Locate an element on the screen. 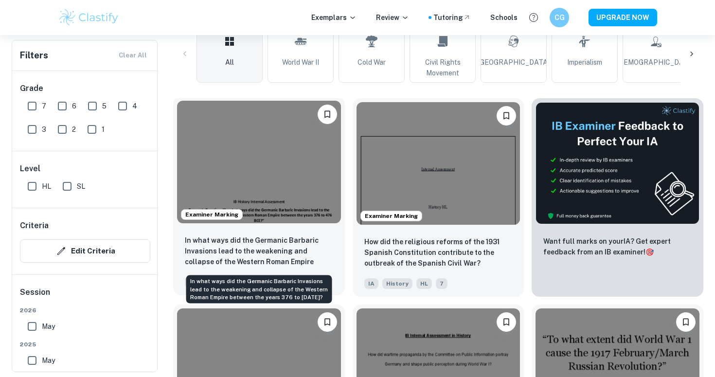 The height and width of the screenshot is (377, 715). button: Edit Criteria is located at coordinates (85, 251).